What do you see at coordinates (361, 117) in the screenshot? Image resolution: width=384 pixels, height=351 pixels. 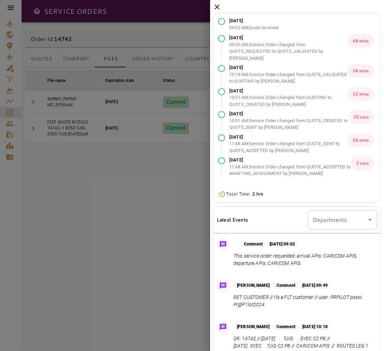 I see `p: 20 secs` at bounding box center [361, 117].